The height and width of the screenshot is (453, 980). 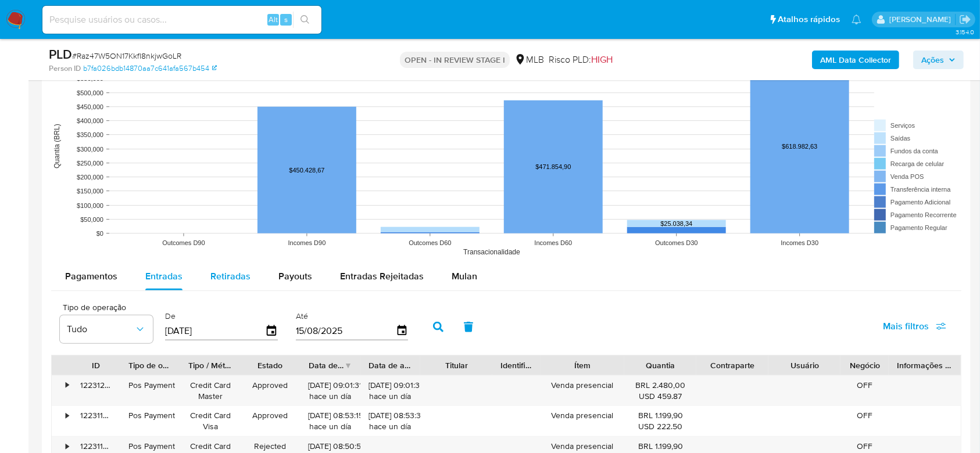 What do you see at coordinates (856, 20) in the screenshot?
I see `a: Notificações` at bounding box center [856, 20].